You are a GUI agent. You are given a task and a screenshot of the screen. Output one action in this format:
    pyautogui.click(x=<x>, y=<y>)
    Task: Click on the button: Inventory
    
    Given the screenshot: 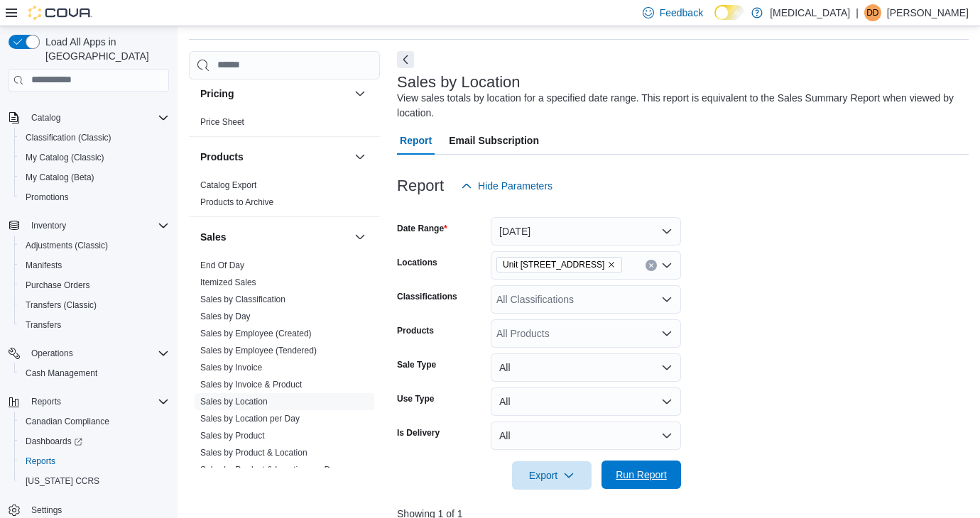 What is the action you would take?
    pyautogui.click(x=48, y=226)
    